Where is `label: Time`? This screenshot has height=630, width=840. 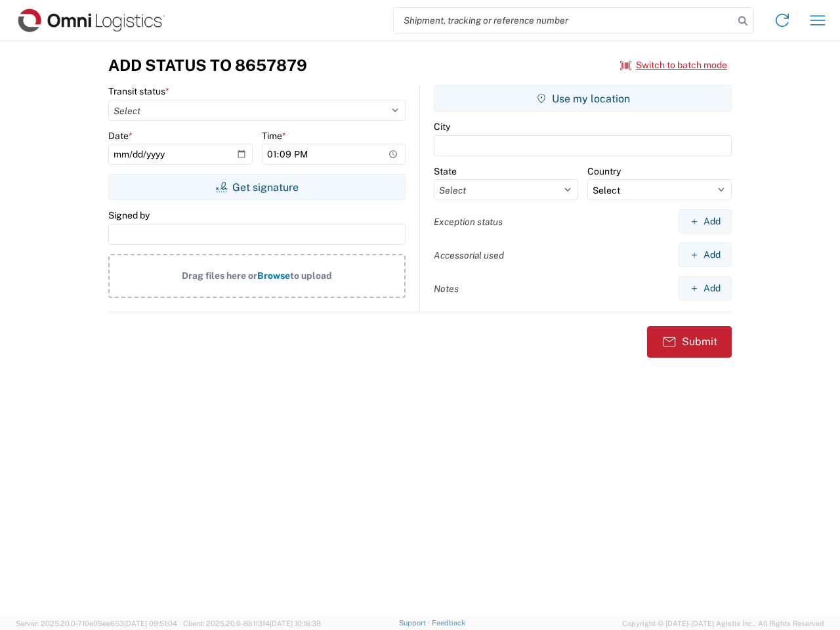 label: Time is located at coordinates (273, 136).